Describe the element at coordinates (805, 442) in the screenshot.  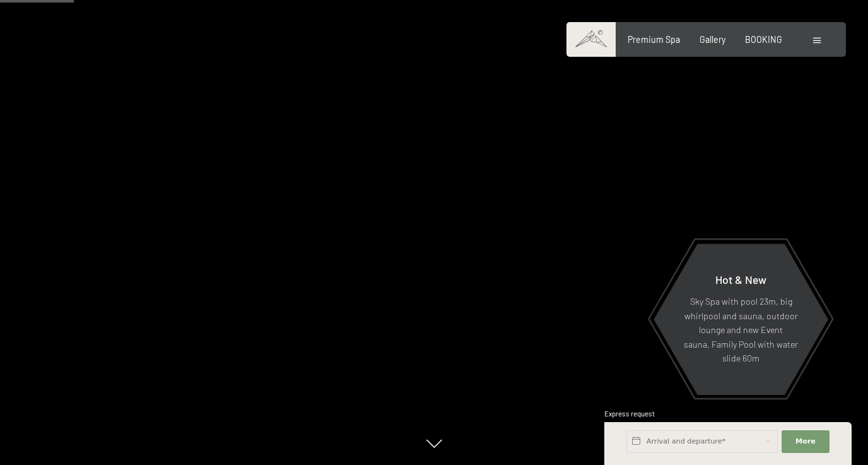
I see `span: More` at that location.